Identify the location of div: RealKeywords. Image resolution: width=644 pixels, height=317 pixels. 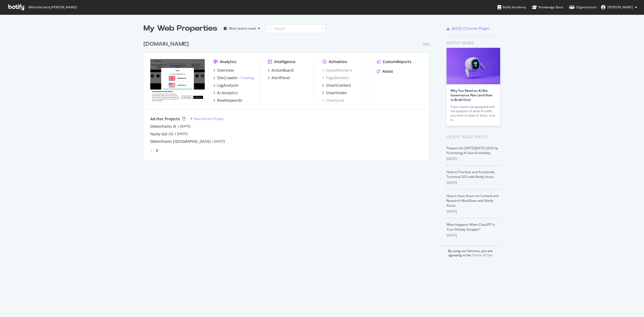
(230, 100).